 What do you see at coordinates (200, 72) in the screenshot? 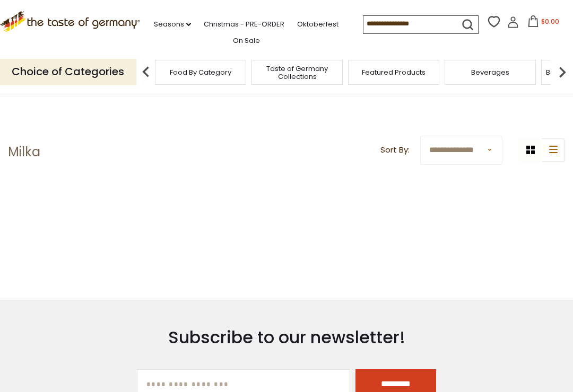
I see `a: Food By Category` at bounding box center [200, 72].